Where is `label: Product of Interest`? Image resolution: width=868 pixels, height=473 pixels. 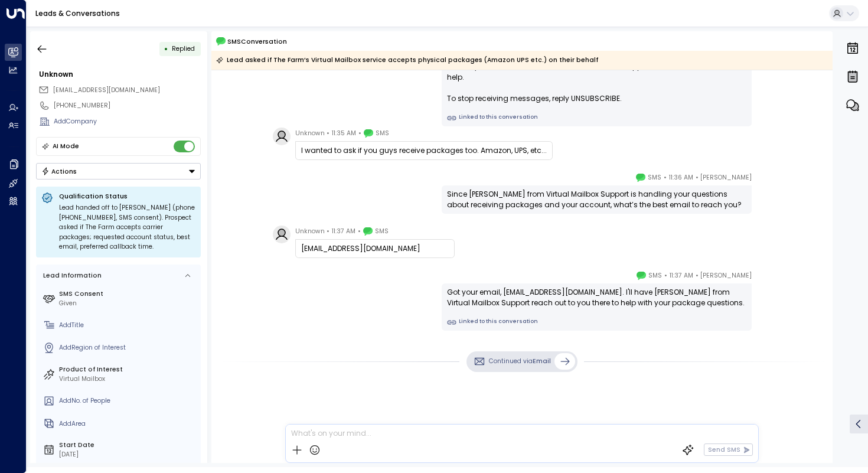
label: Product of Interest is located at coordinates (128, 370).